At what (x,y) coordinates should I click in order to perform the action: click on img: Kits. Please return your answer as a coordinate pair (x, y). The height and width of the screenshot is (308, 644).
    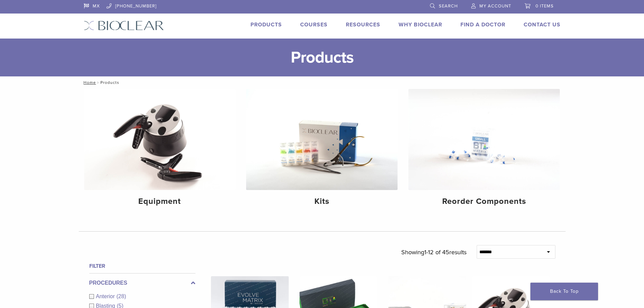
    Looking at the image, I should click on (322, 139).